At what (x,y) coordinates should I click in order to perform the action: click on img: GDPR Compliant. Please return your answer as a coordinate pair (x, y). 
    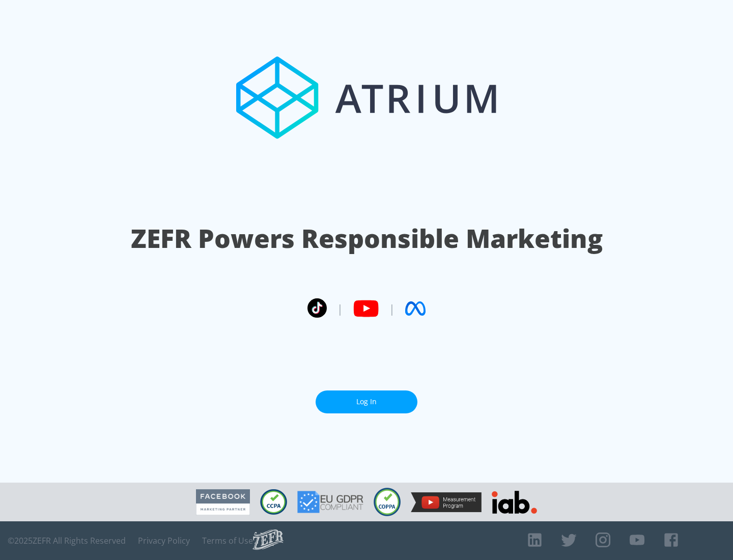
    Looking at the image, I should click on (330, 502).